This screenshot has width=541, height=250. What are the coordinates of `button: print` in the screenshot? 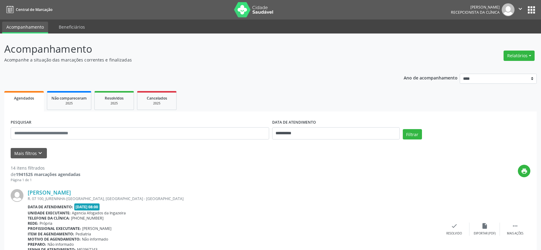 It's located at (524, 171).